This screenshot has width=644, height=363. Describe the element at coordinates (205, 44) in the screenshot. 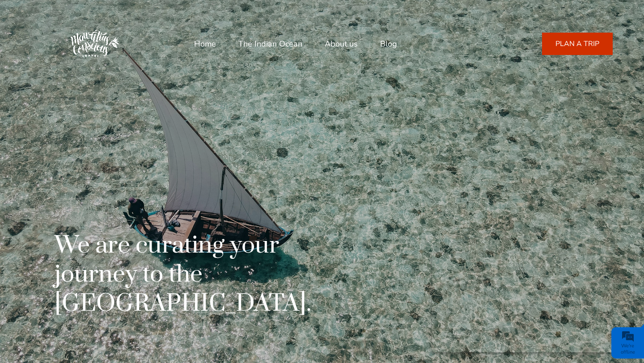

I see `a: Home` at that location.